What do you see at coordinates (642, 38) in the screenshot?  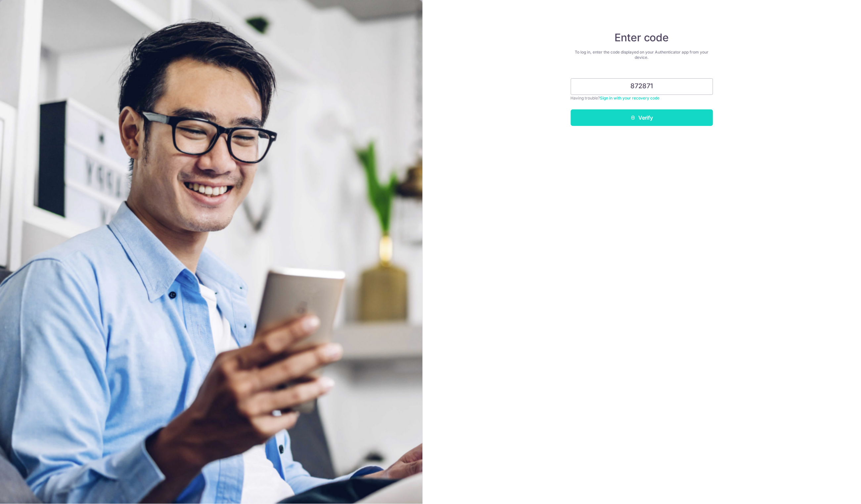 I see `h4: Enter code` at bounding box center [642, 38].